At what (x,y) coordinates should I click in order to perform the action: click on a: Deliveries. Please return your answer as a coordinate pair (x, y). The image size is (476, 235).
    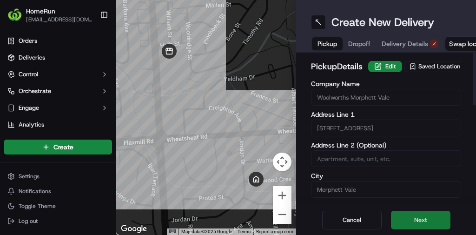
    Looking at the image, I should click on (58, 58).